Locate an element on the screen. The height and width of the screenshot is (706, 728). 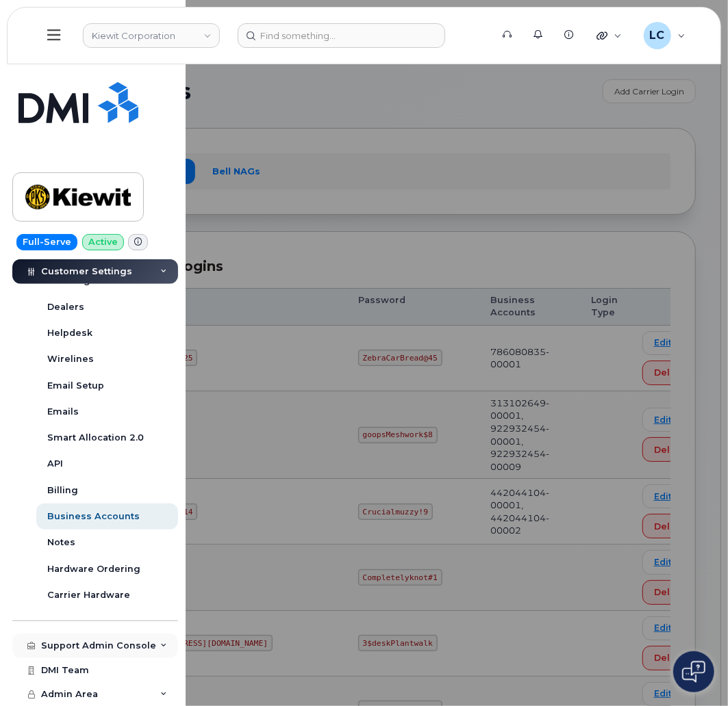
div: Email Setup is located at coordinates (75, 386).